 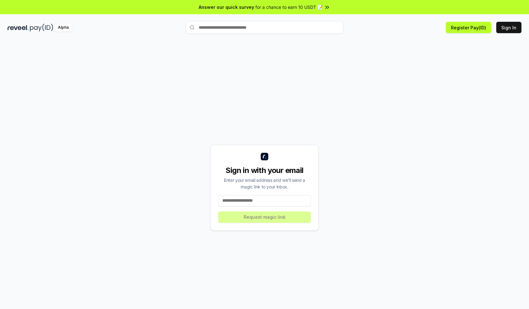 What do you see at coordinates (265, 170) in the screenshot?
I see `div: Sign in with your email` at bounding box center [265, 170].